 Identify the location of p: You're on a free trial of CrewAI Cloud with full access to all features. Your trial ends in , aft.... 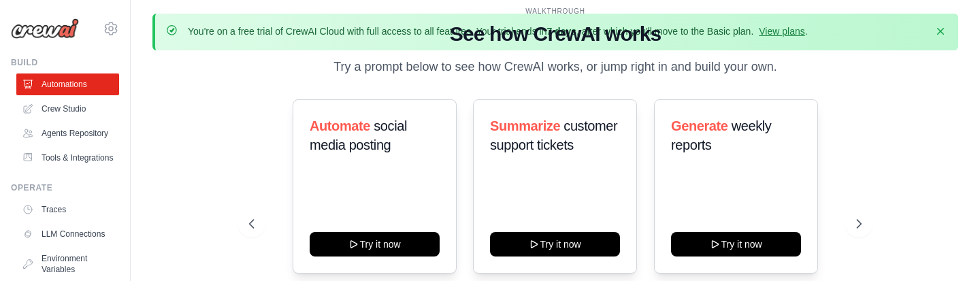
(497, 31).